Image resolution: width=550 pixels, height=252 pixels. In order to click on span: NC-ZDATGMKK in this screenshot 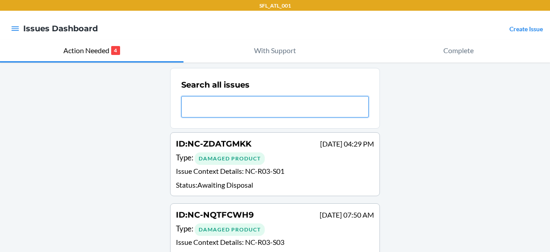, I will do `click(219, 144)`.